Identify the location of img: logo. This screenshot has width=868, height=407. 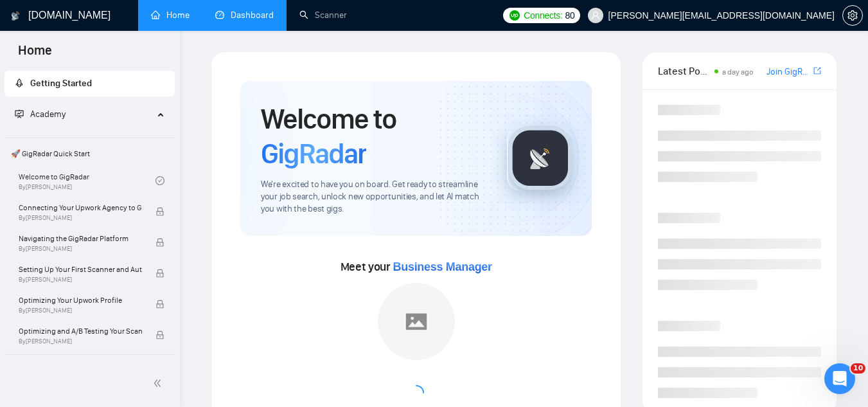
(15, 16).